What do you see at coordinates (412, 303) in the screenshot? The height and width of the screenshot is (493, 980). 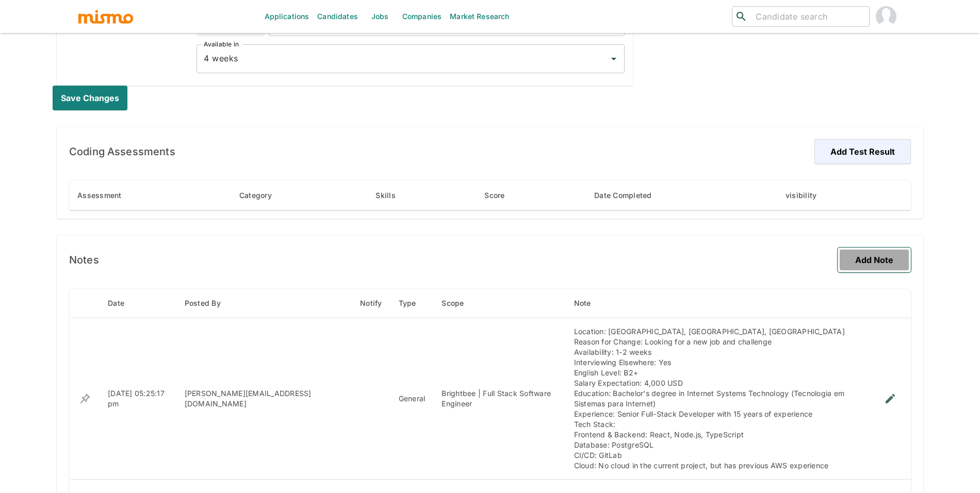 I see `th: Type` at bounding box center [412, 303].